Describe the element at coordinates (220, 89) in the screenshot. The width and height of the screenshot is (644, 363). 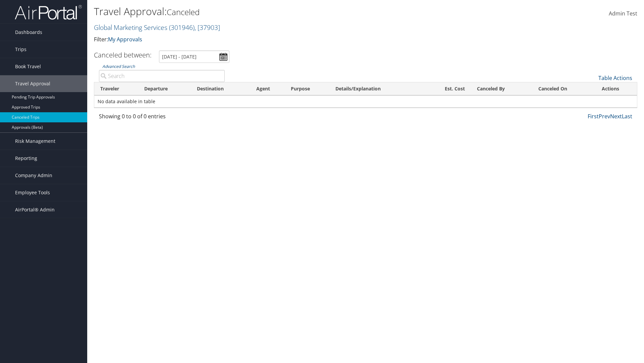
I see `th: Destination: activate to sort column ascending` at that location.